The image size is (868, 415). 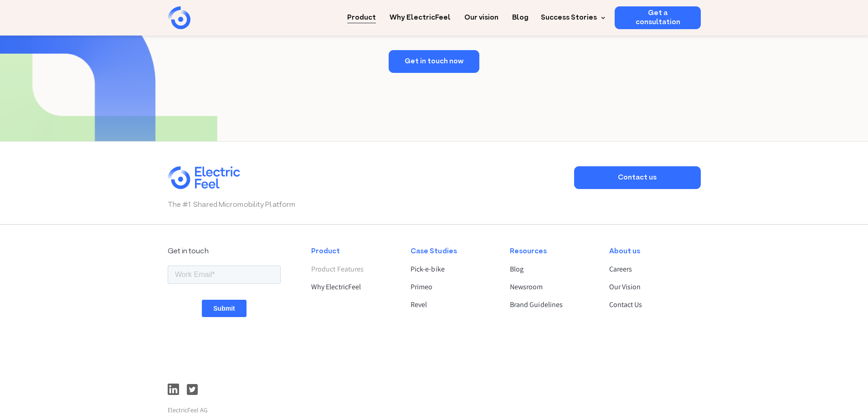 I want to click on a: Our Vision, so click(x=651, y=287).